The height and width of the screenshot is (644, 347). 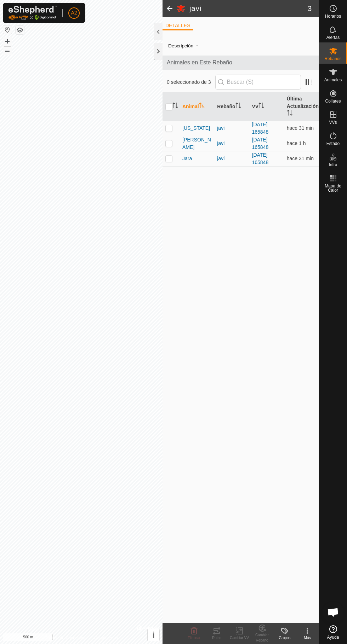 I want to click on a: Ayuda, so click(x=333, y=633).